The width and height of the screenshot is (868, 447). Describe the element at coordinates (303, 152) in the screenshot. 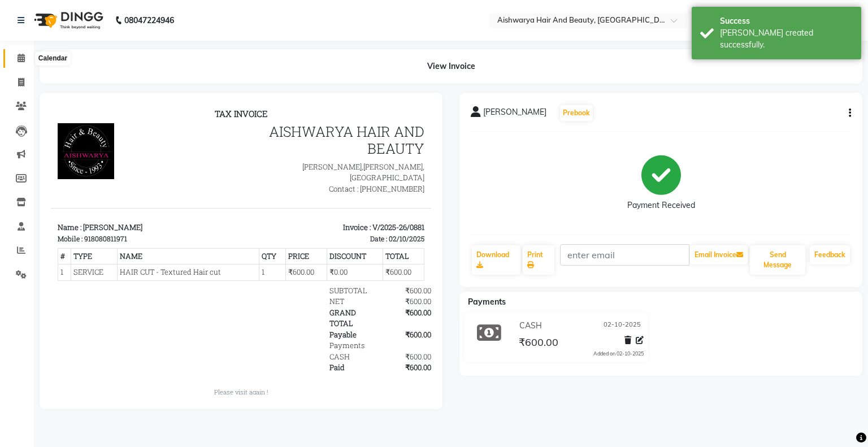

I see `th: DISCOUNT` at that location.